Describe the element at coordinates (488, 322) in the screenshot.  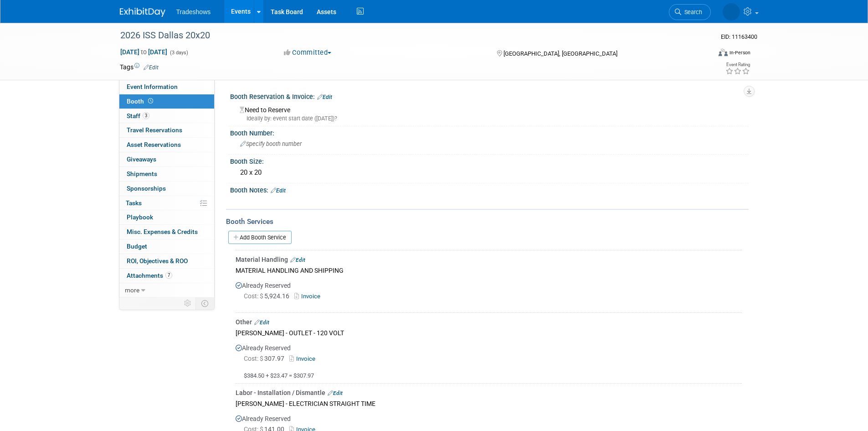
I see `div: Other` at that location.